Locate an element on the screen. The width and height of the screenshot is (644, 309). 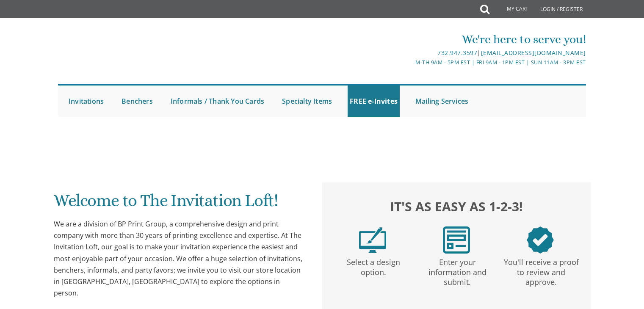
a: Informals / Thank You Cards is located at coordinates (217, 101).